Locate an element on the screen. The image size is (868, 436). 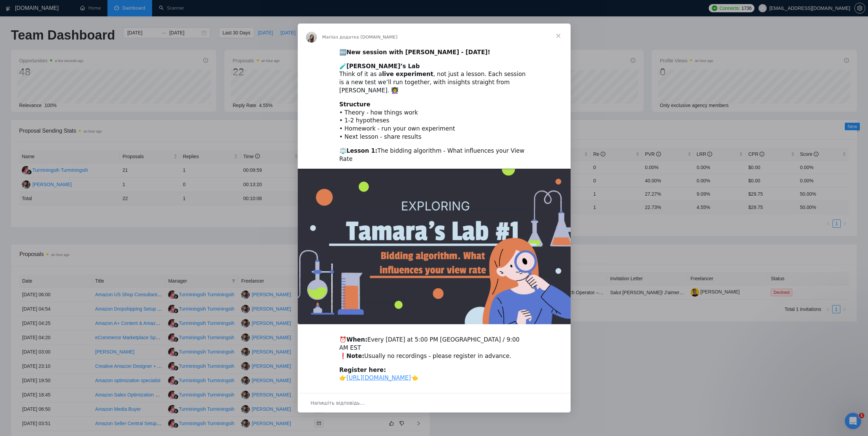
b: Structure is located at coordinates (355, 104).